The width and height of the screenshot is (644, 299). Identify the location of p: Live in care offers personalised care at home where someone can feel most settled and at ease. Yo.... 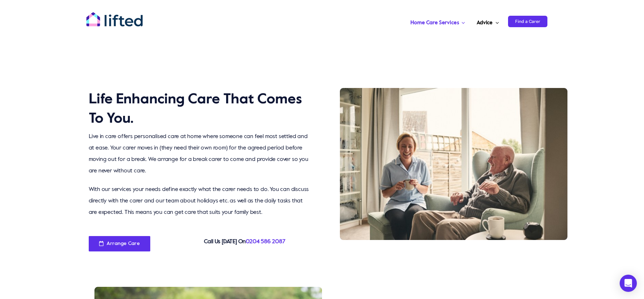
(199, 154).